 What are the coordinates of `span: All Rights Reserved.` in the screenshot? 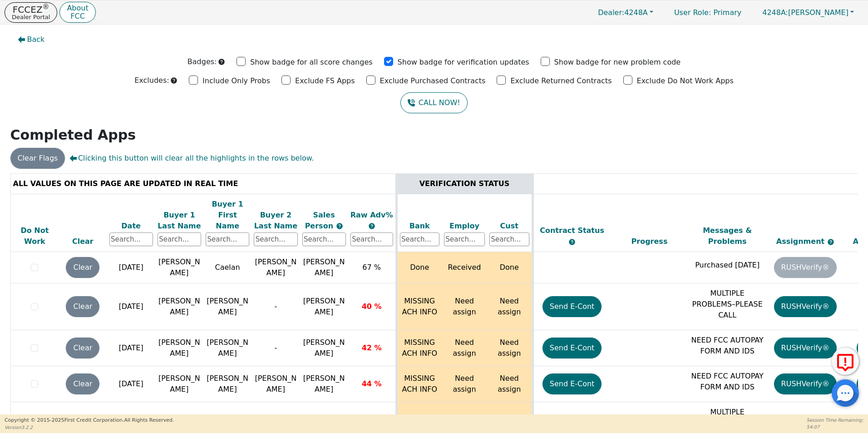 It's located at (149, 420).